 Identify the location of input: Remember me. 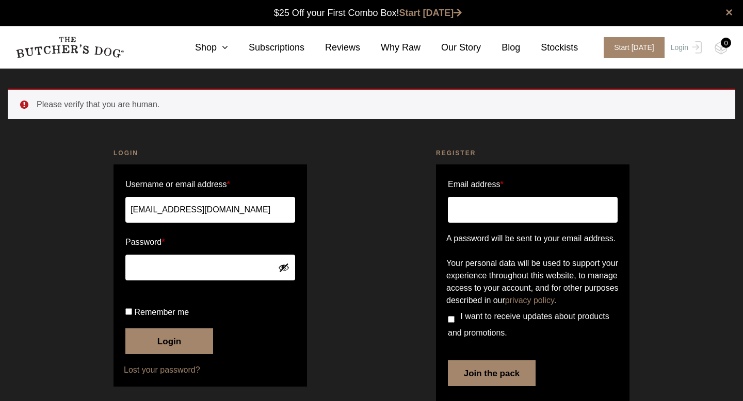
(128, 312).